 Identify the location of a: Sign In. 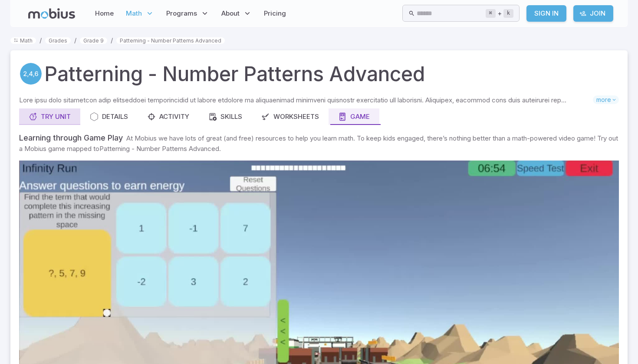
(547, 13).